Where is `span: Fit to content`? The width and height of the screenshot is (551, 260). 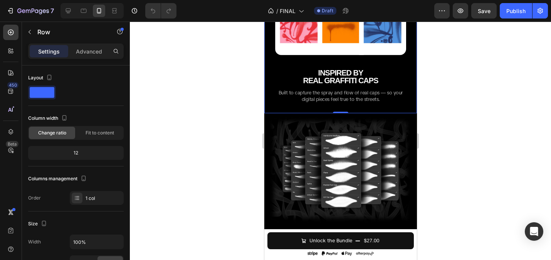
span: Fit to content is located at coordinates (100, 133).